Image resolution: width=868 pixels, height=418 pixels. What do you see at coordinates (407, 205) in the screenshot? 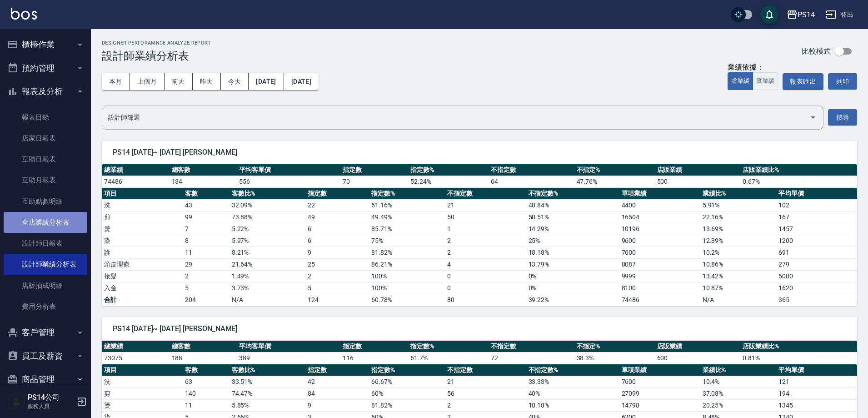
I see `td: 51.16 %` at bounding box center [407, 205].